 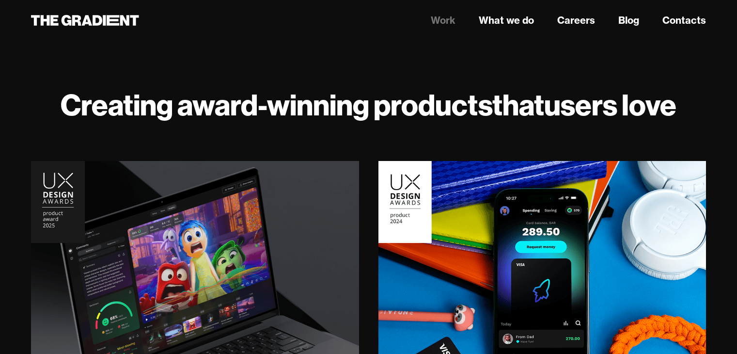 I want to click on h1: Creating award-winning products users love, so click(x=368, y=105).